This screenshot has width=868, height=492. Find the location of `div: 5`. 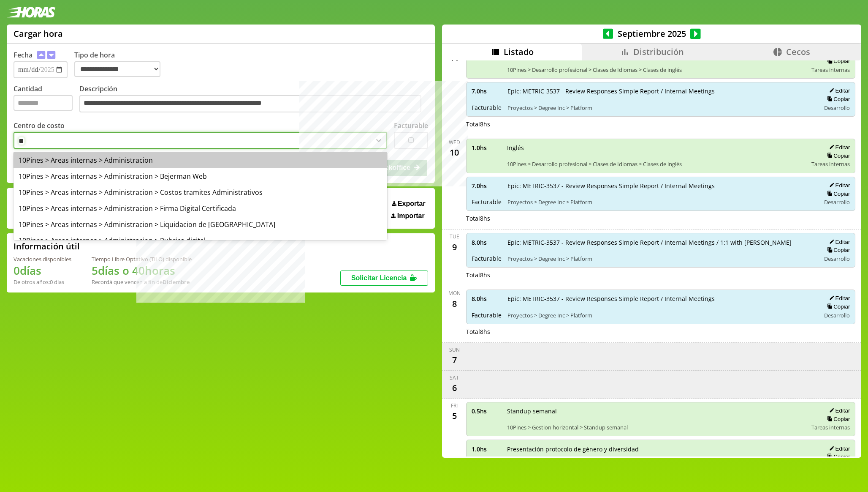

div: 5 is located at coordinates (454, 416).